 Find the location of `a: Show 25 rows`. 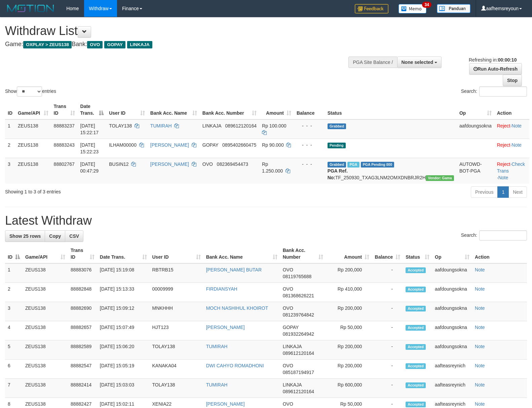

a: Show 25 rows is located at coordinates (25, 236).